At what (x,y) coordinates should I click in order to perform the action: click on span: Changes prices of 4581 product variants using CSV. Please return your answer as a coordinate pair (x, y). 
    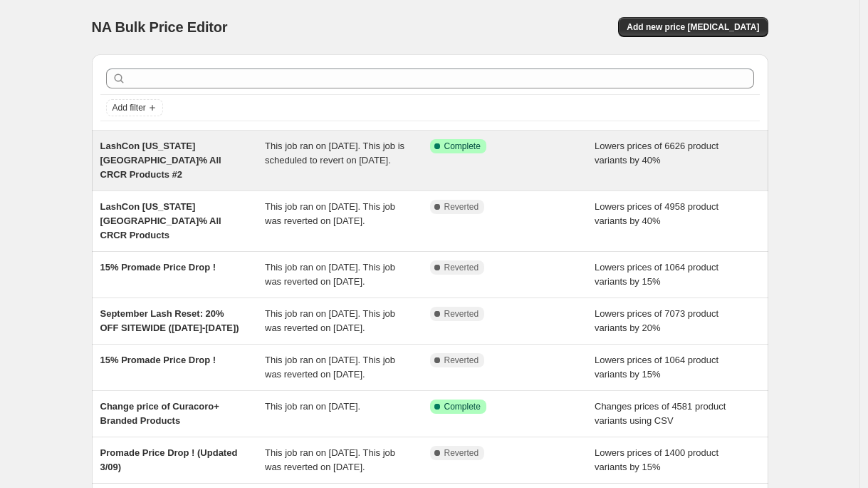
    Looking at the image, I should click on (660, 412).